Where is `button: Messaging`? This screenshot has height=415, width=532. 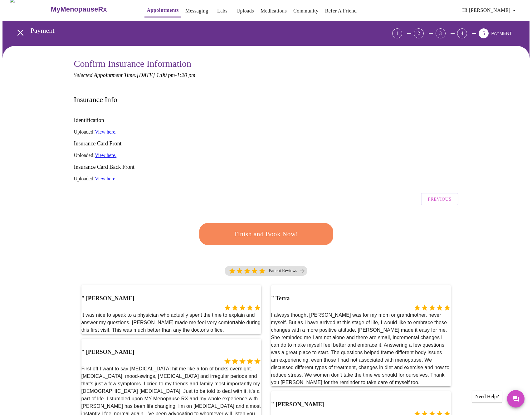
button: Messaging is located at coordinates (196, 11).